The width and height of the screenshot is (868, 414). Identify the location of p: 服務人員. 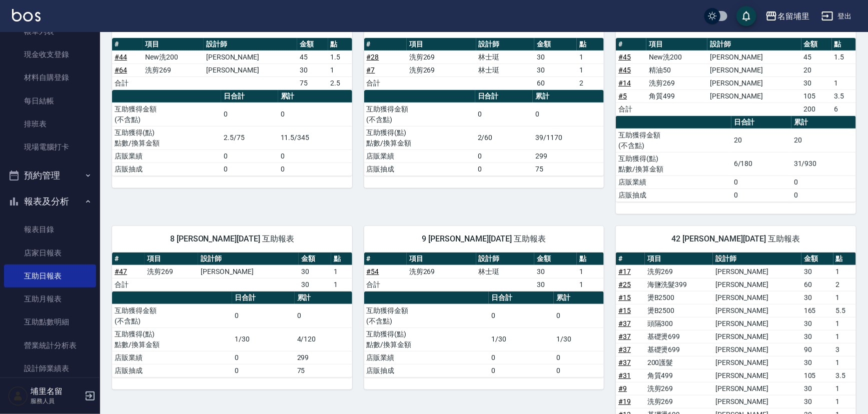
(56, 400).